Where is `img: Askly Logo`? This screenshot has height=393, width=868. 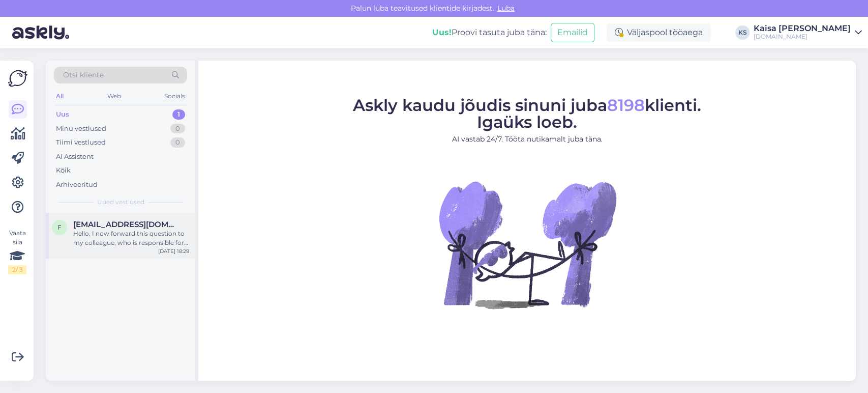
img: Askly Logo is located at coordinates (18, 78).